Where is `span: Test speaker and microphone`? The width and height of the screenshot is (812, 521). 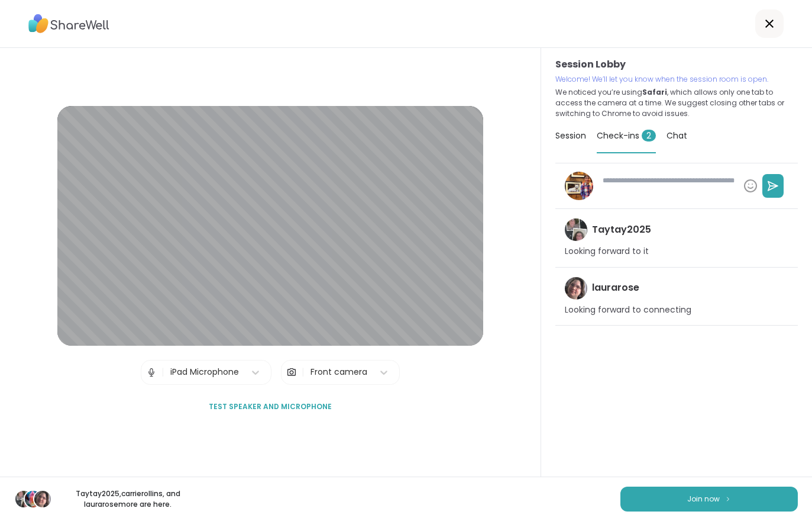
span: Test speaker and microphone is located at coordinates (270, 407).